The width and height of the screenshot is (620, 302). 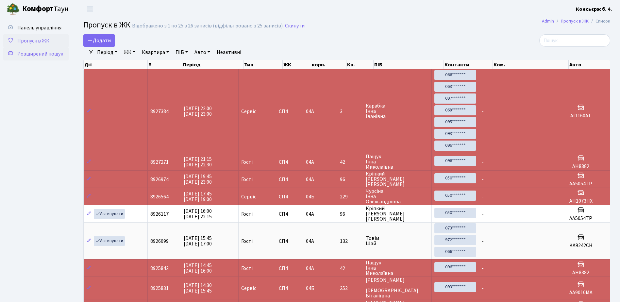 I want to click on span: Пащук Інна Миколаївна, so click(x=397, y=268).